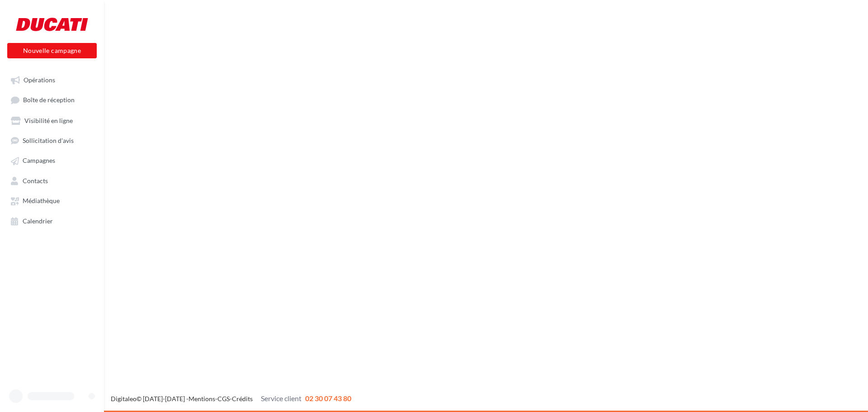 This screenshot has height=412, width=868. Describe the element at coordinates (52, 181) in the screenshot. I see `a: Contacts` at that location.